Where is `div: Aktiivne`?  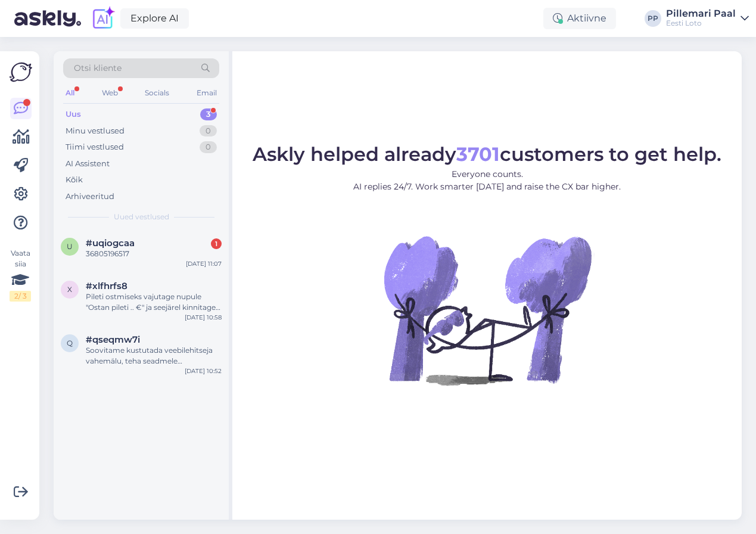
div: Aktiivne is located at coordinates (580, 18).